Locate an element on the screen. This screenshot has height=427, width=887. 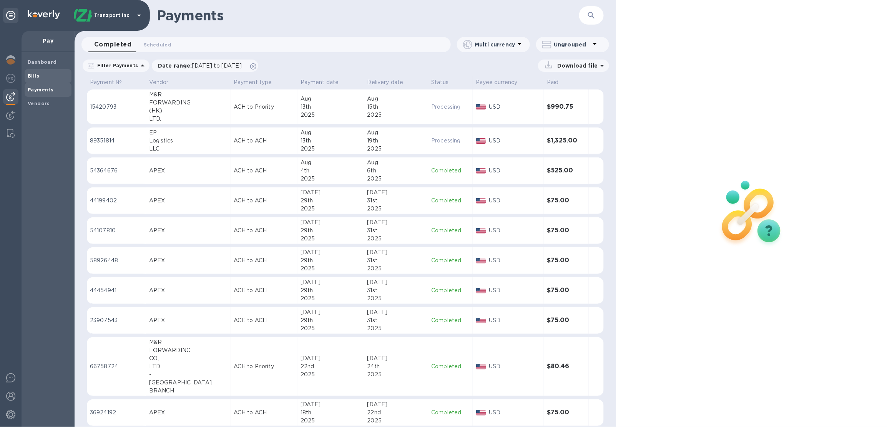
div: 13th is located at coordinates (331, 141).